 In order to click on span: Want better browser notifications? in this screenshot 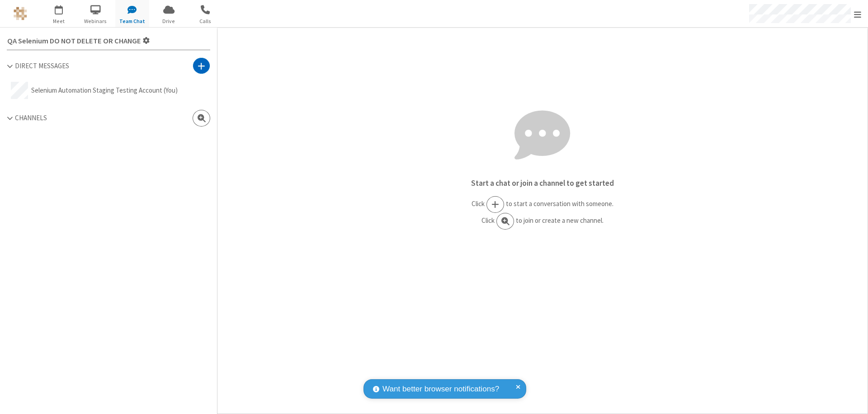, I will do `click(440, 389)`.